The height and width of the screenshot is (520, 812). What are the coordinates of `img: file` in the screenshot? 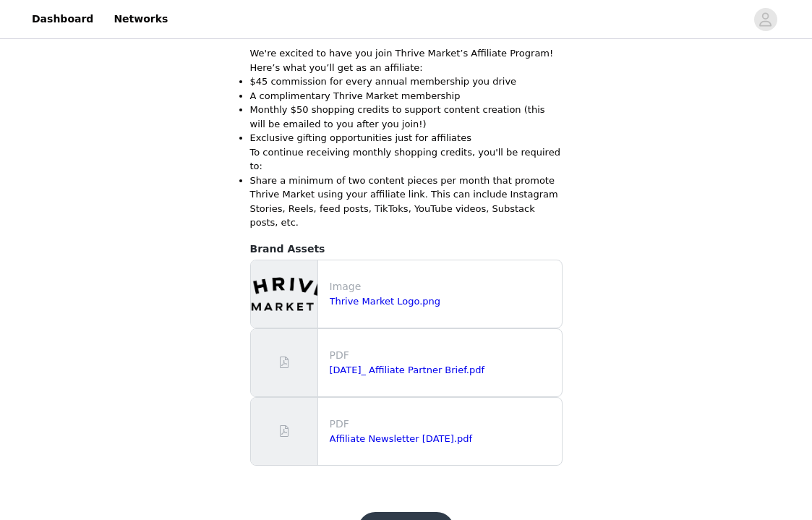 It's located at (284, 294).